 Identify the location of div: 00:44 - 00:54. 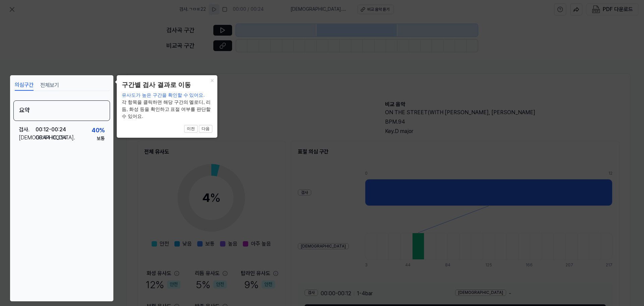
(51, 138).